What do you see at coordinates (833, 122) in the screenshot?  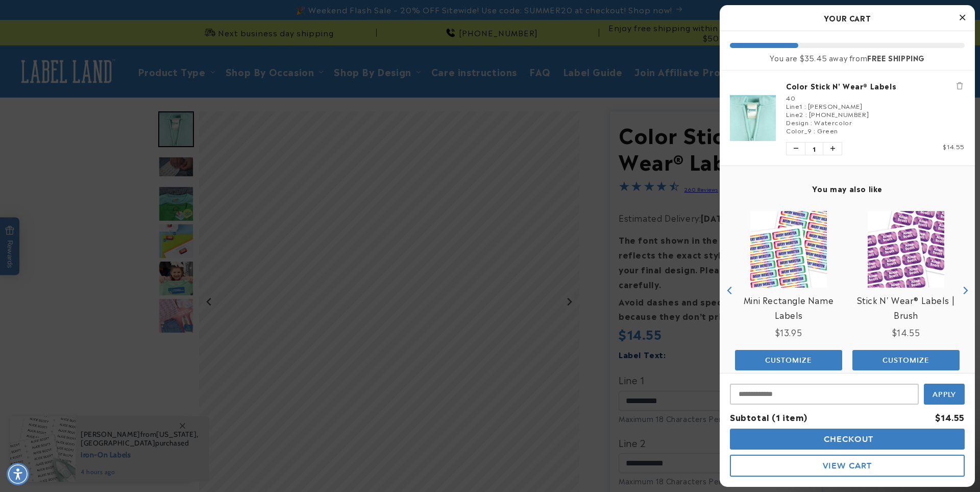 I see `span: Watercolor` at bounding box center [833, 122].